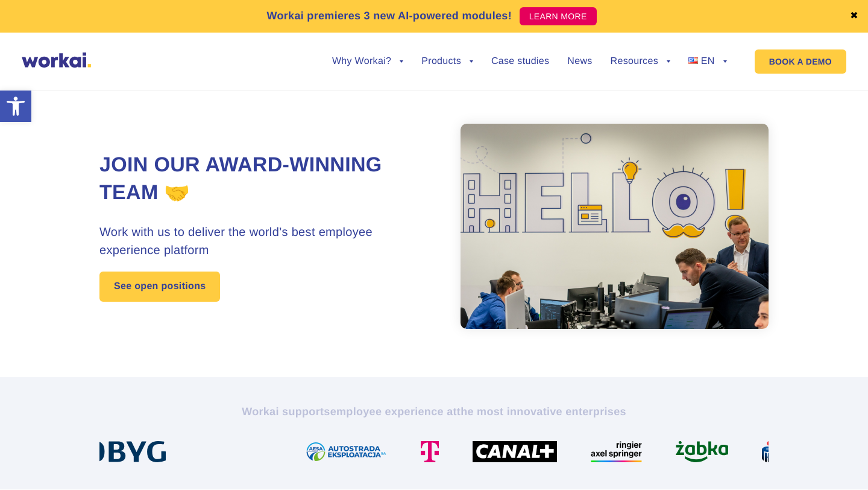 This screenshot has width=868, height=490. I want to click on h3: Work with us to deliver the world’s best employee experience platform, so click(266, 242).